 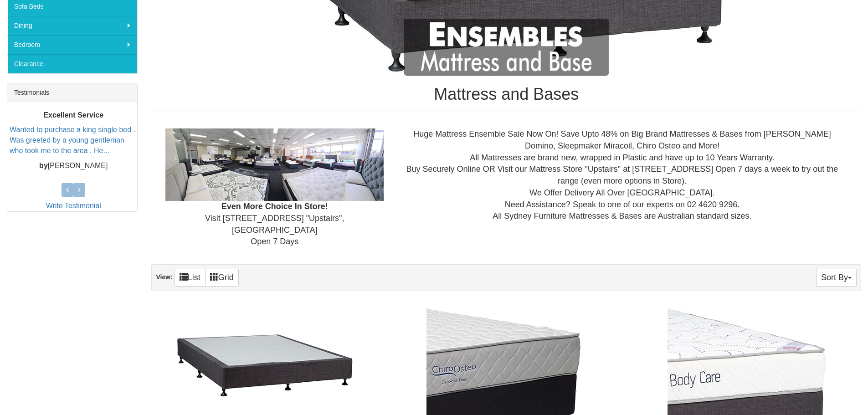 What do you see at coordinates (190, 277) in the screenshot?
I see `a: List` at bounding box center [190, 277].